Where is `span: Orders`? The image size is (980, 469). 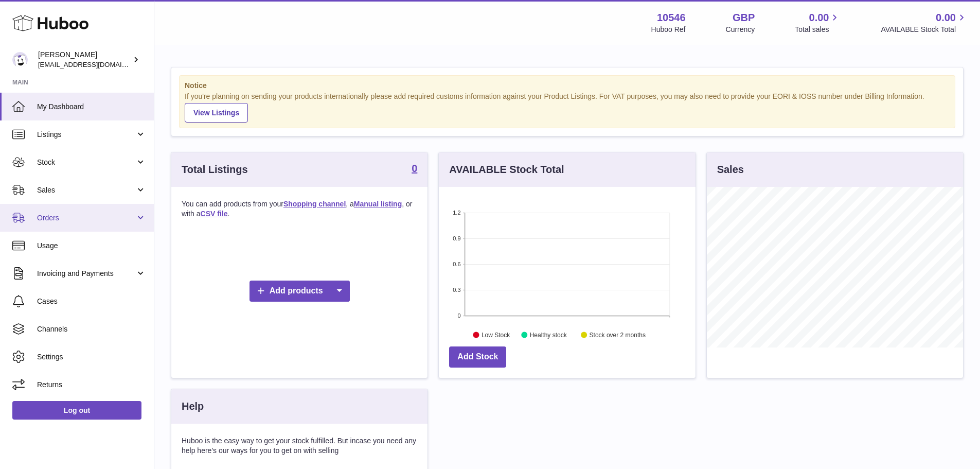 span: Orders is located at coordinates (86, 218).